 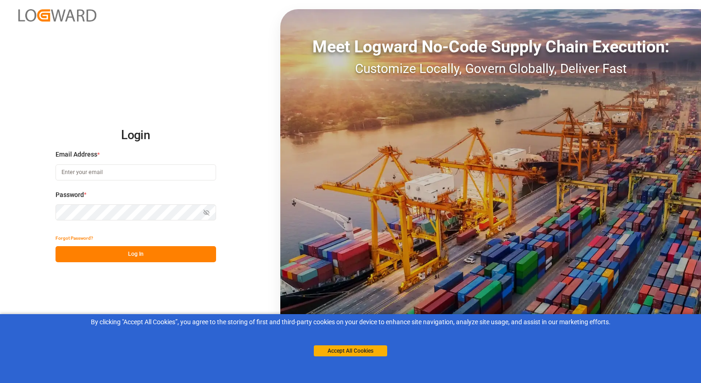 What do you see at coordinates (136, 135) in the screenshot?
I see `h2: Login` at bounding box center [136, 135].